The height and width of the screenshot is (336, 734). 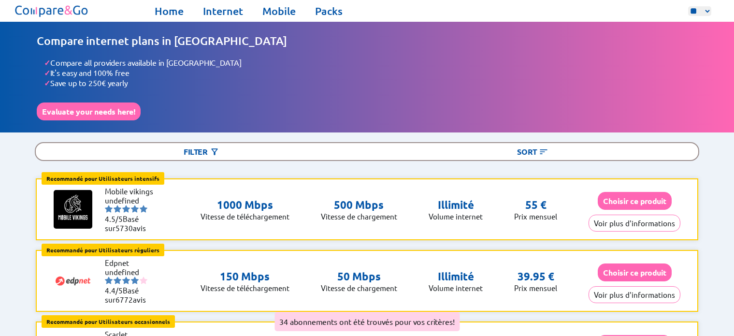 What do you see at coordinates (134, 191) in the screenshot?
I see `li: Mobile vikings` at bounding box center [134, 191].